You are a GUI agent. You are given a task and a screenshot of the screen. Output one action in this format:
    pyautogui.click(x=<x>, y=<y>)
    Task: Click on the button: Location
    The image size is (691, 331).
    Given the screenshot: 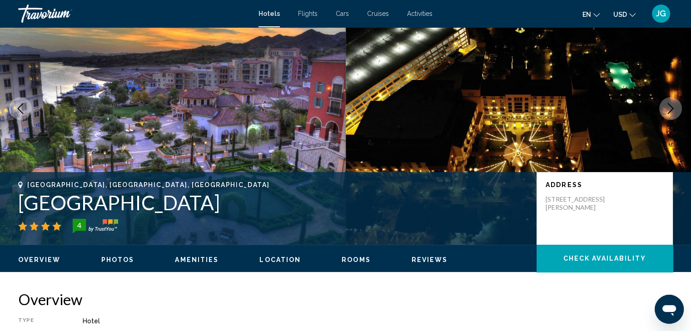 What is the action you would take?
    pyautogui.click(x=280, y=260)
    